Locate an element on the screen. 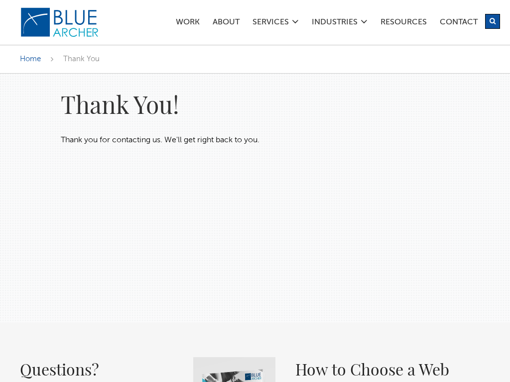 The height and width of the screenshot is (382, 510). h1: Thank You! is located at coordinates (255, 104).